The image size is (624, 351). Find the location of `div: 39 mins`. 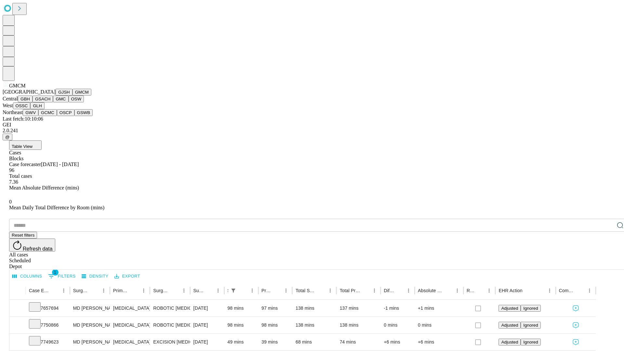

div: 39 mins is located at coordinates (275, 342).